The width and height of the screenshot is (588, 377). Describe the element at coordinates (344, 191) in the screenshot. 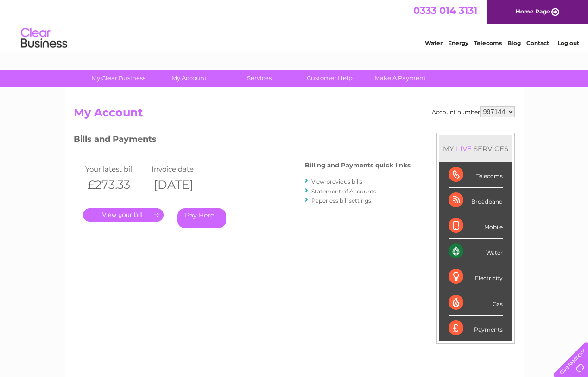

I see `a: Statement of Accounts` at that location.